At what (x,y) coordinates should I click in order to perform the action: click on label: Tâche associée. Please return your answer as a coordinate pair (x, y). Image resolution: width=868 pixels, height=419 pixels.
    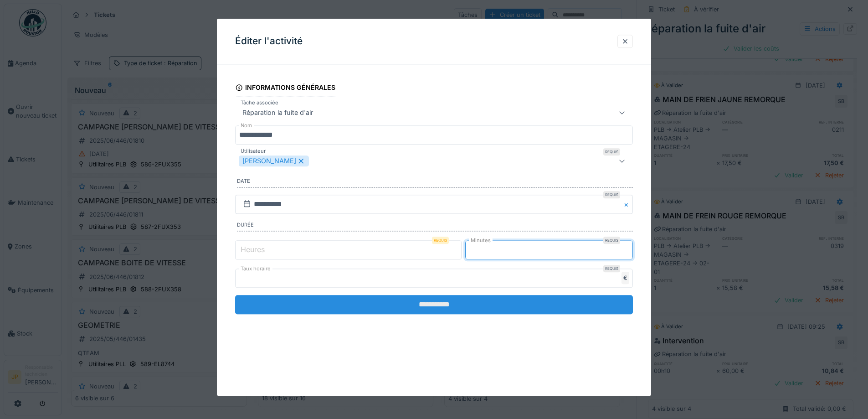
    Looking at the image, I should click on (259, 102).